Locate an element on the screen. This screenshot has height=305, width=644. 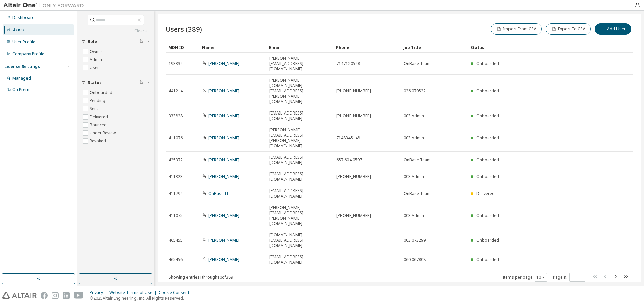
span: Role is located at coordinates (92, 42).